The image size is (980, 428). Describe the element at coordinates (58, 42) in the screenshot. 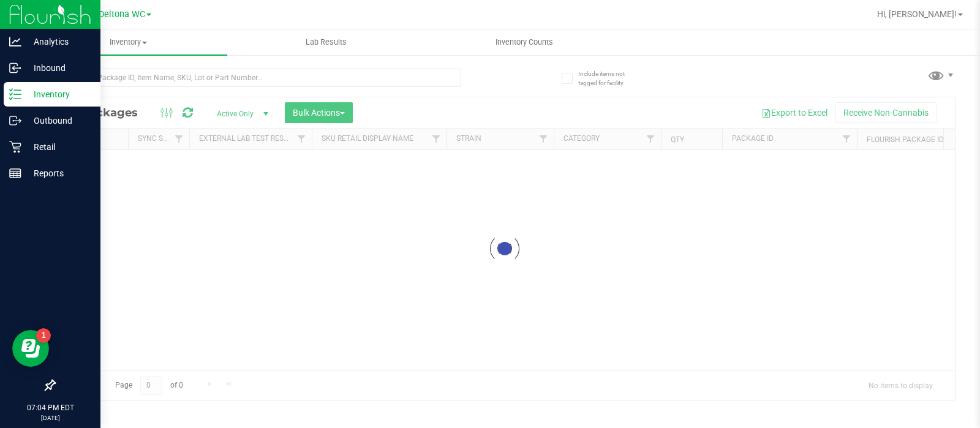

I see `p: Analytics` at that location.